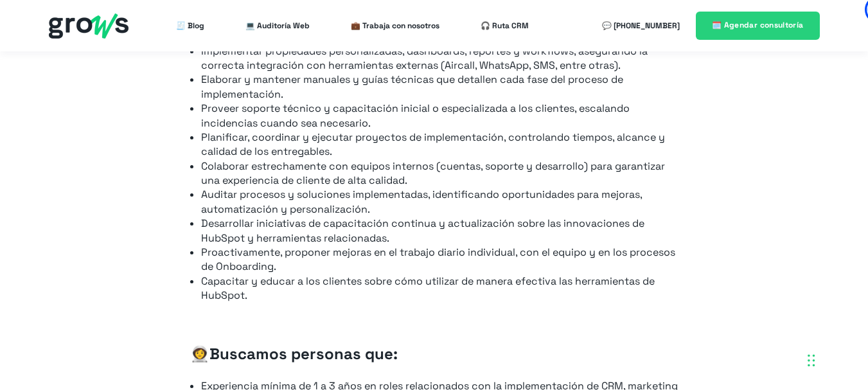 Image resolution: width=868 pixels, height=390 pixels. Describe the element at coordinates (439, 260) in the screenshot. I see `li: Proactivamente, proponer mejoras en el trabajo diario individual, con el equipo y en los procesos...` at that location.